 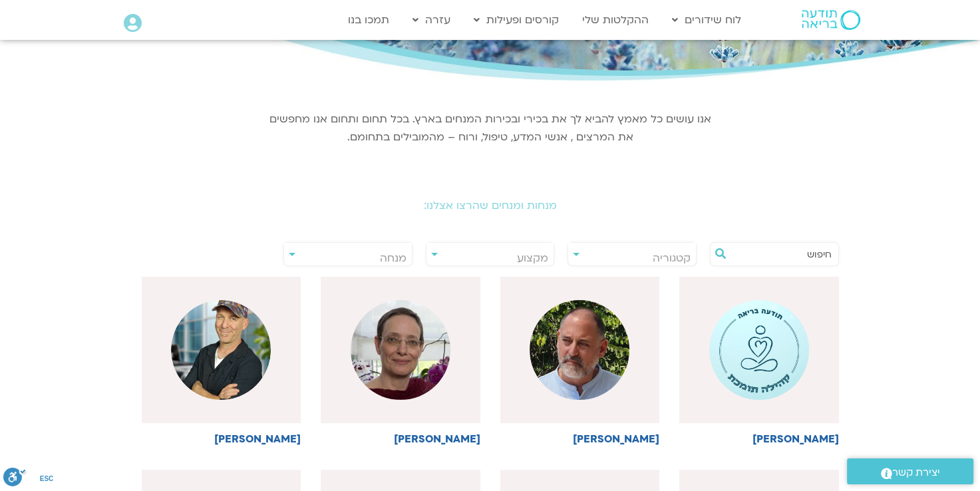 I want to click on a: תמכו בנו, so click(x=369, y=20).